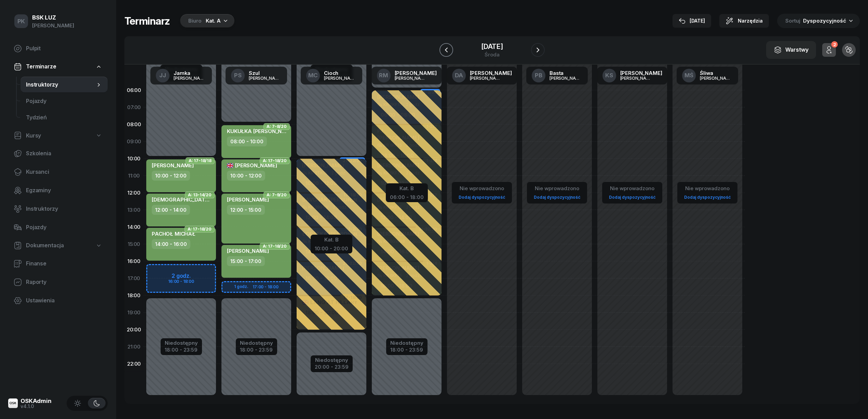 Image resolution: width=868 pixels, height=419 pixels. What do you see at coordinates (716, 73) in the screenshot?
I see `div: Śliwa` at bounding box center [716, 73].